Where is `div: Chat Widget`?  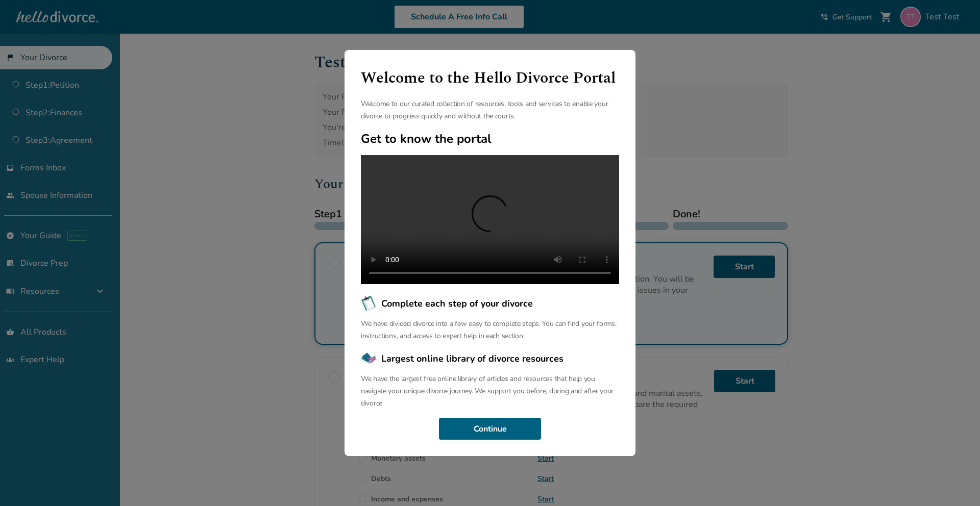 div: Chat Widget is located at coordinates (954, 481).